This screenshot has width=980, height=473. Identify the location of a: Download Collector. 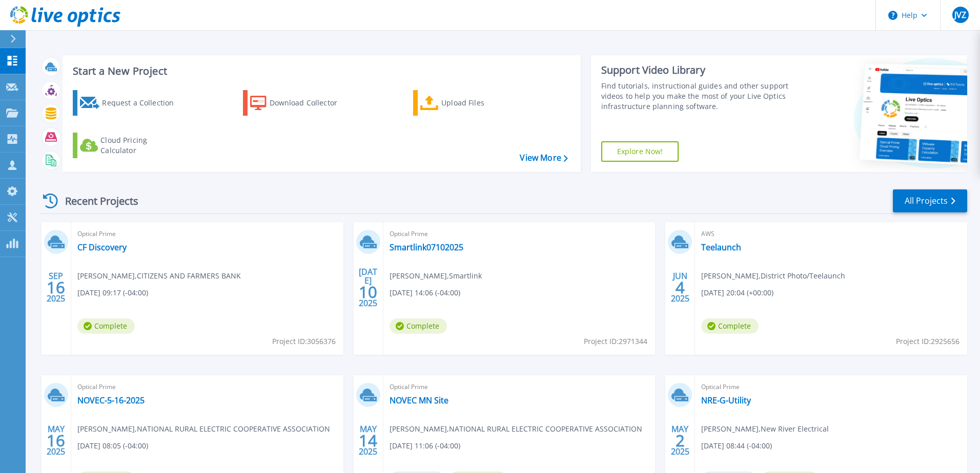
(300, 103).